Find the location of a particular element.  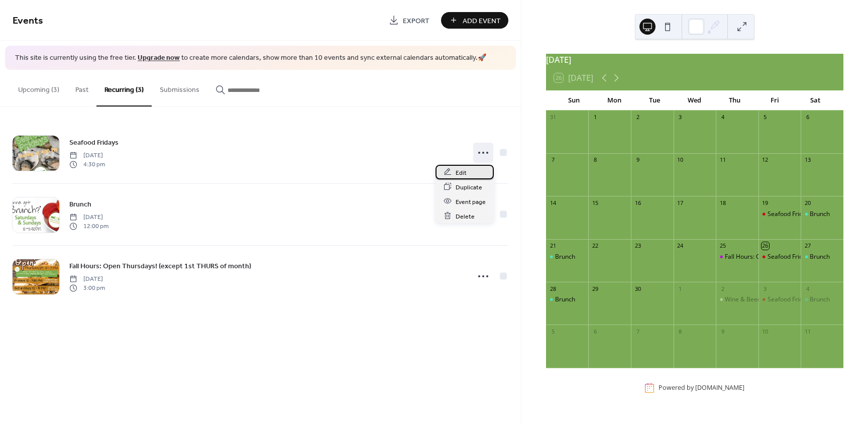

div: 31 is located at coordinates (553, 117).